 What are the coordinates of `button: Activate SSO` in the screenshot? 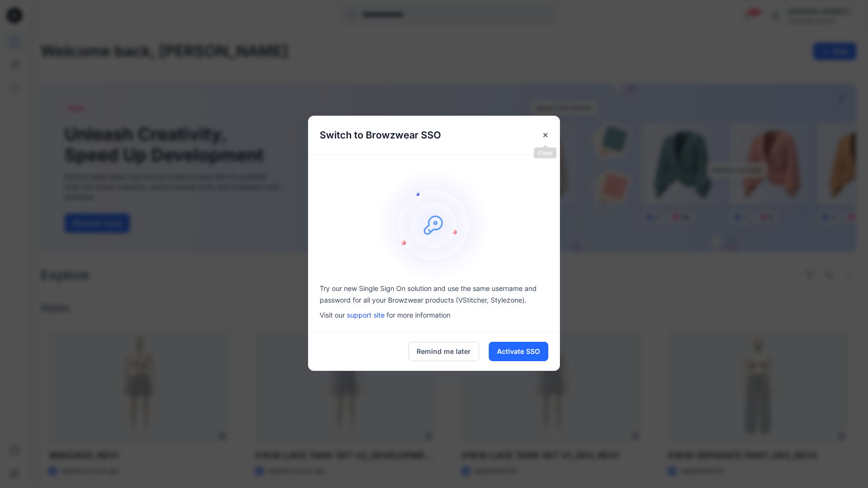 It's located at (518, 352).